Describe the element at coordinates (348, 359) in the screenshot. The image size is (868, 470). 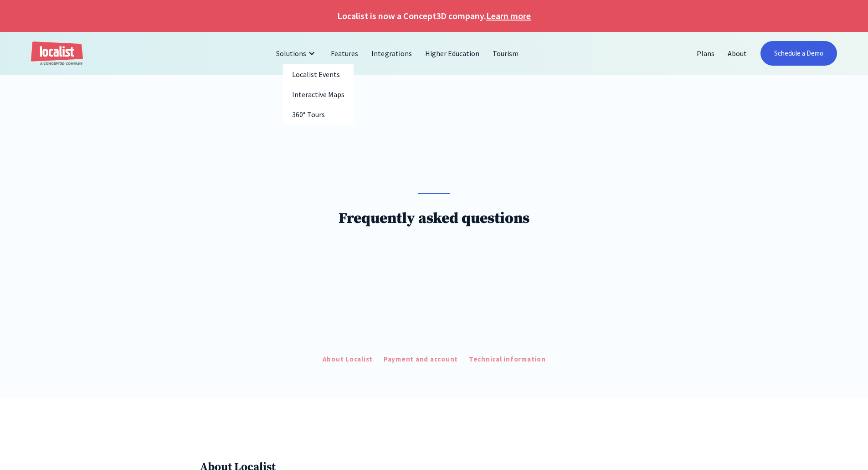
I see `div: About Localist` at that location.